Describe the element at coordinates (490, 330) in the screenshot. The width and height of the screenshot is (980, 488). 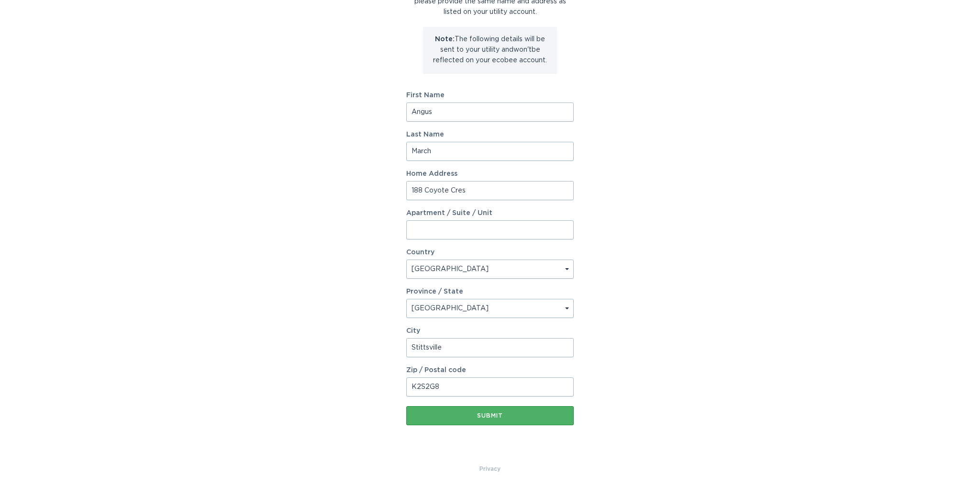
I see `label: City` at that location.